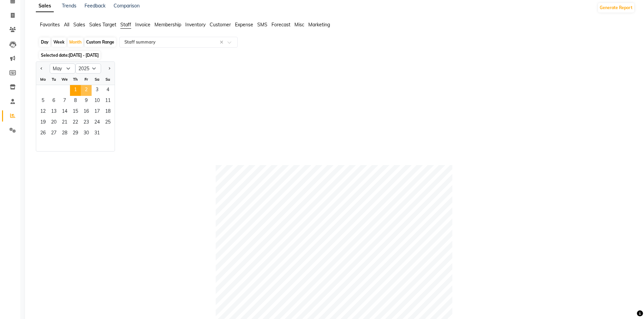 The width and height of the screenshot is (644, 319). I want to click on span: 6, so click(54, 101).